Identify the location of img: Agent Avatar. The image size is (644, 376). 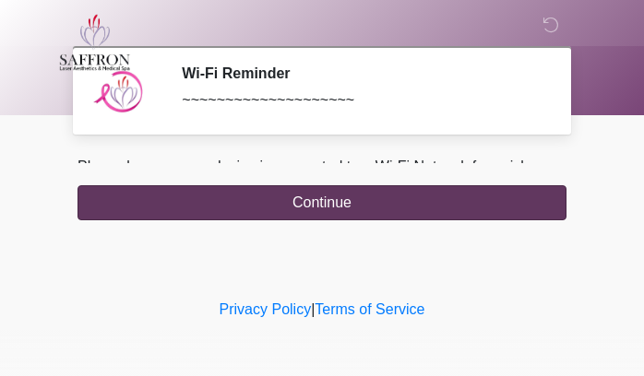
(119, 92).